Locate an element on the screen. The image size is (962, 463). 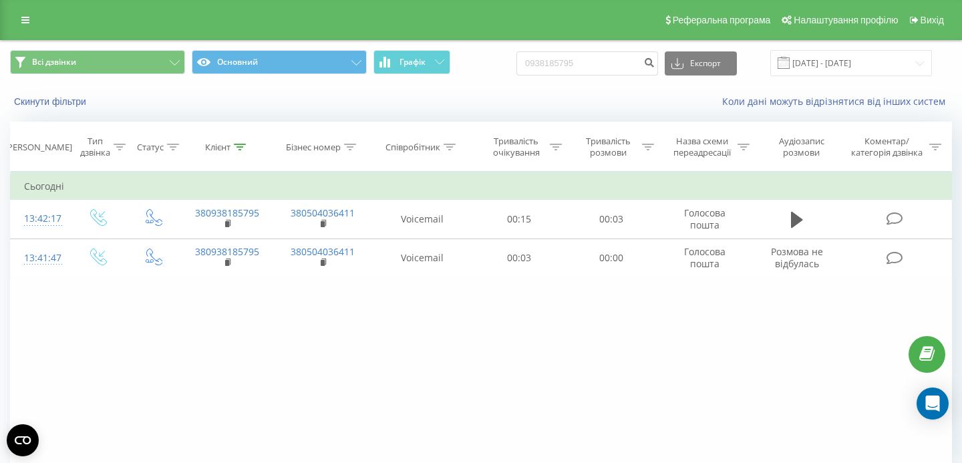
button: Графік is located at coordinates (412, 62).